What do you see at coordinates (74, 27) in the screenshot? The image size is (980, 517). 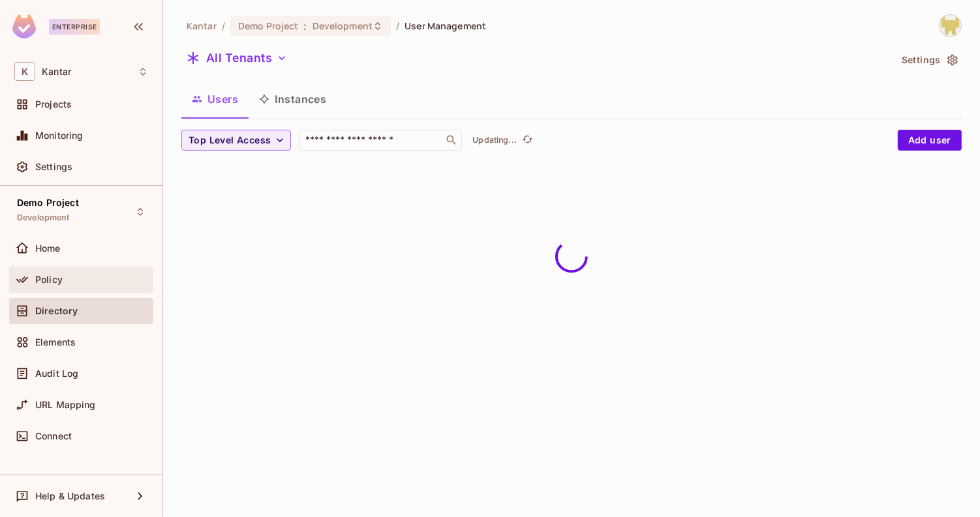 I see `div: Enterprise` at bounding box center [74, 27].